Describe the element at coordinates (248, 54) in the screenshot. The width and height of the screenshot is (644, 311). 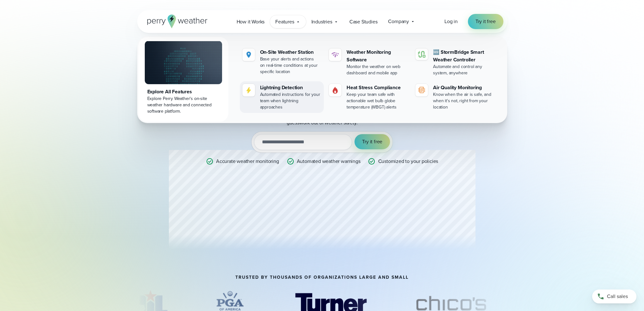
I see `img: perry weather location` at that location.